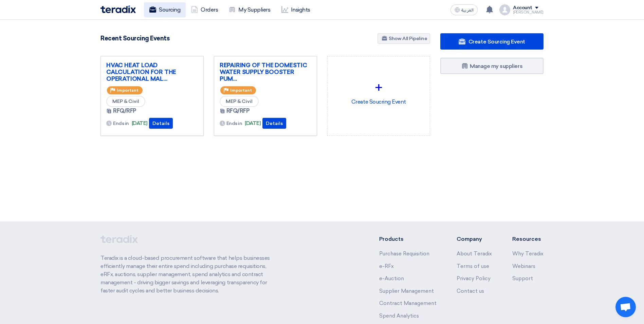 The image size is (644, 324). Describe the element at coordinates (399, 316) in the screenshot. I see `a: Spend Analytics` at that location.